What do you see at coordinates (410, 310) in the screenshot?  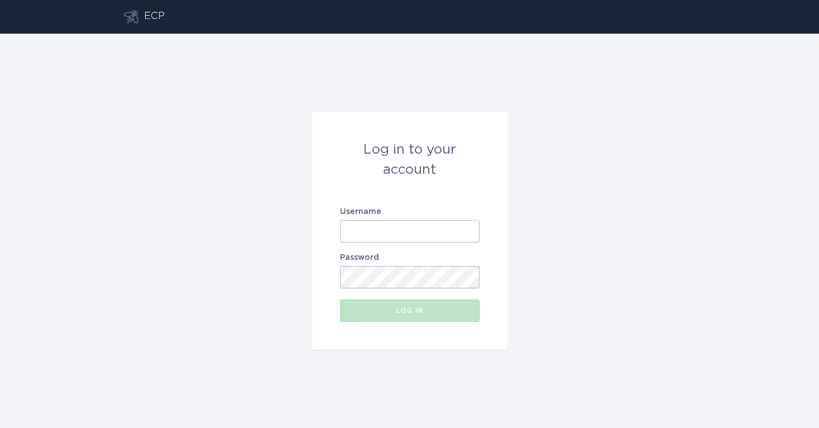 I see `div: Log in` at bounding box center [410, 310].